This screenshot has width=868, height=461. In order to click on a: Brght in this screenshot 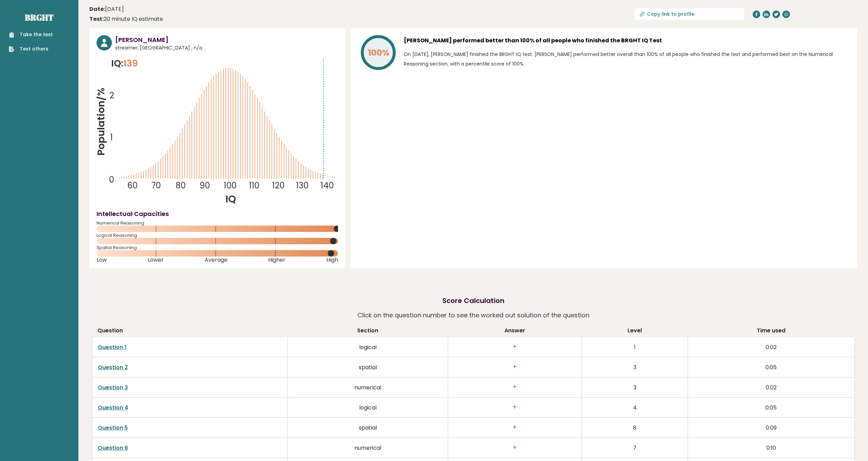, I will do `click(39, 17)`.